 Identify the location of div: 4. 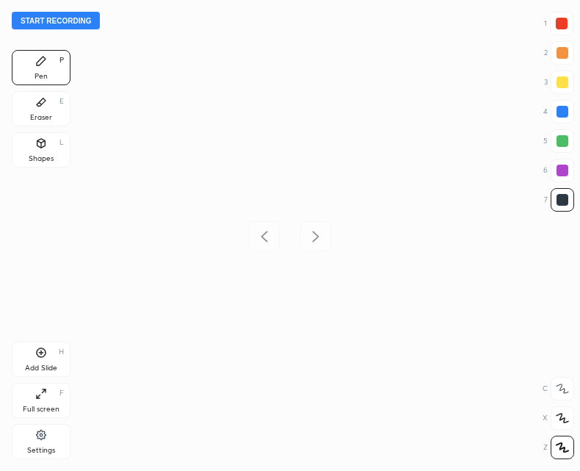
(559, 112).